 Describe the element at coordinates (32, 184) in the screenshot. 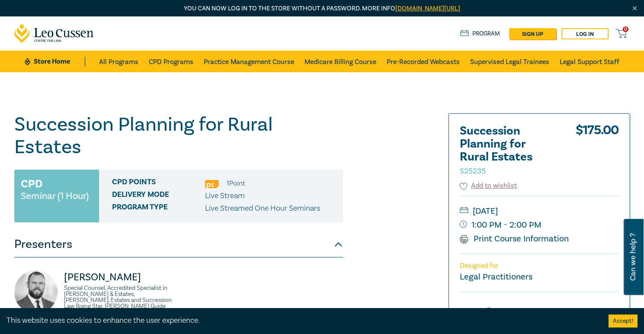

I see `h3: CPD` at that location.